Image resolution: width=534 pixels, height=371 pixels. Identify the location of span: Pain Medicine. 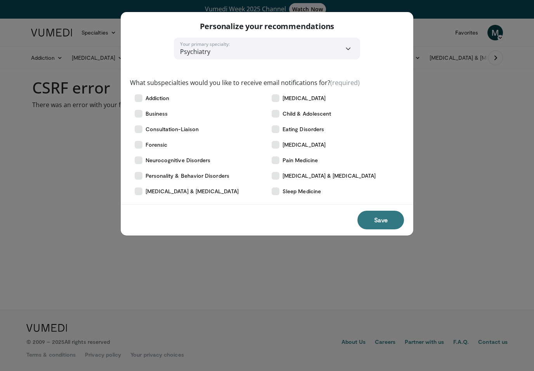
(300, 160).